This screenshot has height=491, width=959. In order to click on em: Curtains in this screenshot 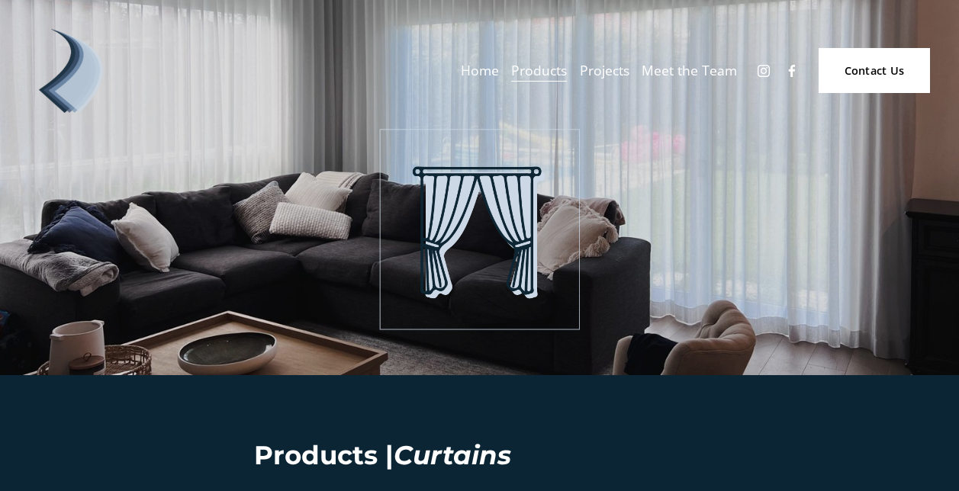, I will do `click(452, 455)`.